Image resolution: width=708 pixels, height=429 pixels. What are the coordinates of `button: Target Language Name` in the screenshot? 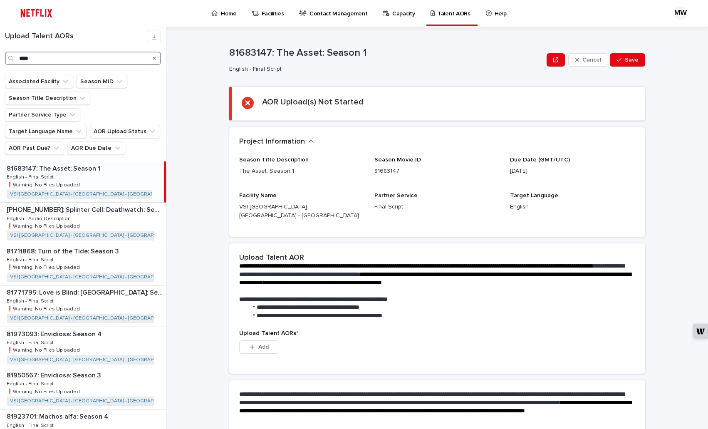 It's located at (46, 131).